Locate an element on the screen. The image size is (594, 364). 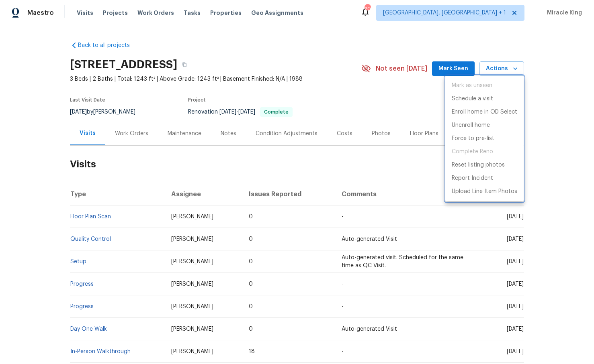
p: Schedule a visit is located at coordinates (472, 99).